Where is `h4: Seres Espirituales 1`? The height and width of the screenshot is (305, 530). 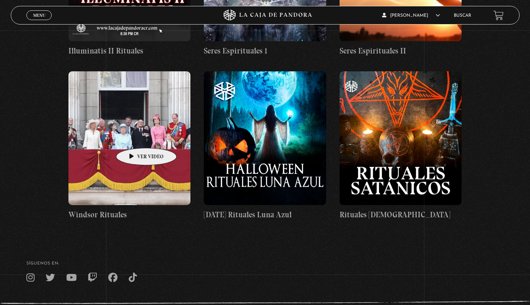 h4: Seres Espirituales 1 is located at coordinates (265, 51).